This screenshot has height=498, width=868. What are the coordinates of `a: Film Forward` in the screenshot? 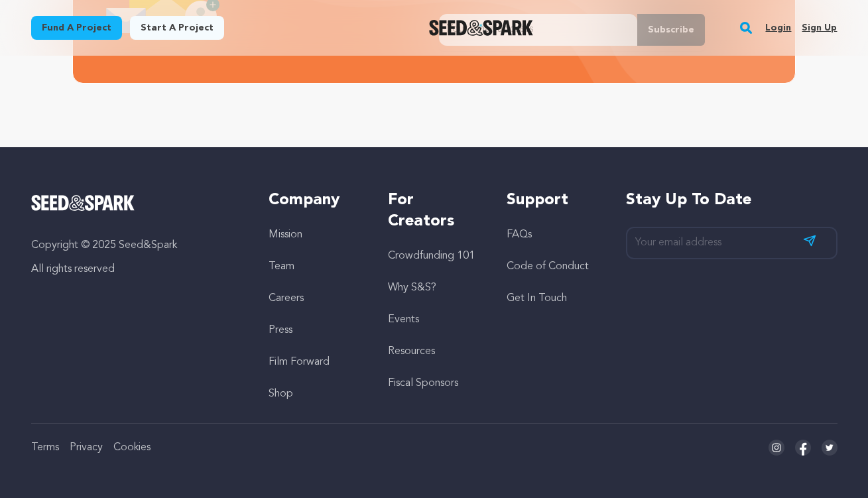 It's located at (299, 362).